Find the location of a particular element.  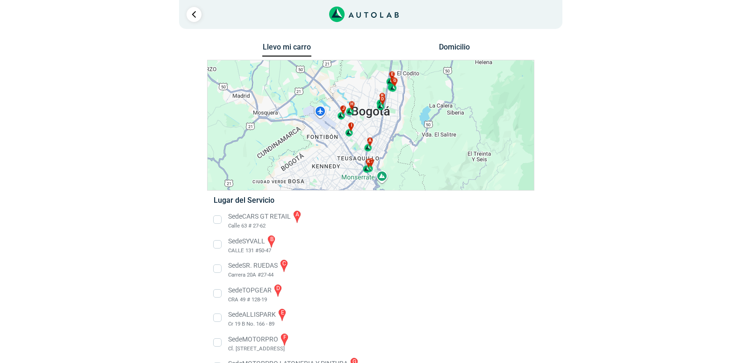

span: c is located at coordinates (371, 162).